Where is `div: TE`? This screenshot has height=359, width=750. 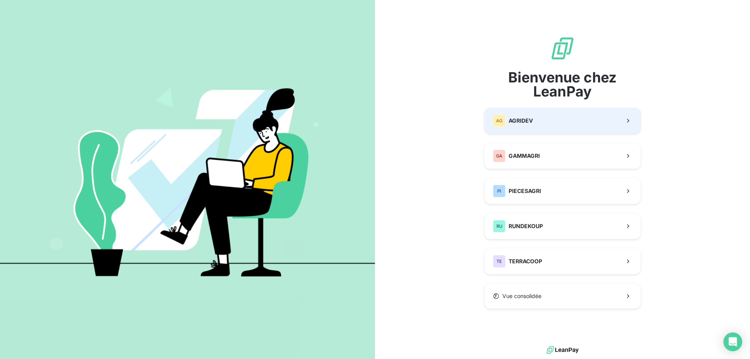 div: TE is located at coordinates (499, 261).